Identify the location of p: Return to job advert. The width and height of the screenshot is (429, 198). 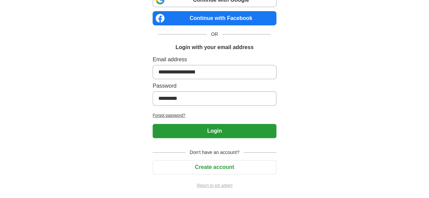
(214, 186).